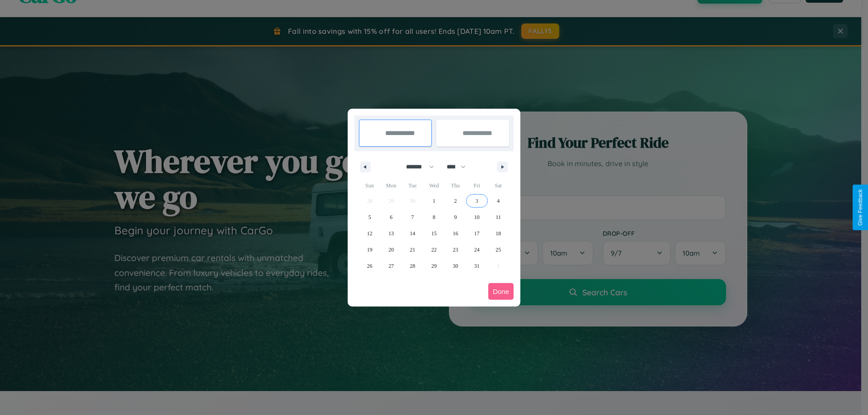  What do you see at coordinates (391, 217) in the screenshot?
I see `button: 6` at bounding box center [391, 217].